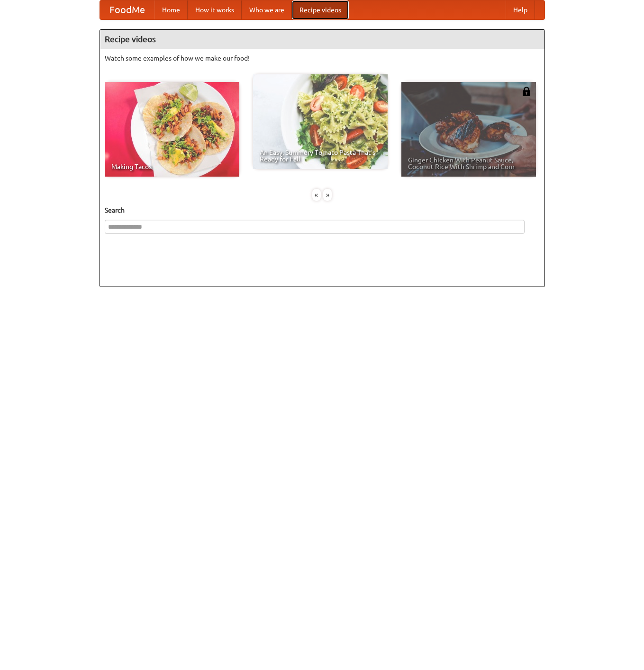 The height and width of the screenshot is (670, 644). What do you see at coordinates (172, 167) in the screenshot?
I see `span: Making Tacos` at bounding box center [172, 167].